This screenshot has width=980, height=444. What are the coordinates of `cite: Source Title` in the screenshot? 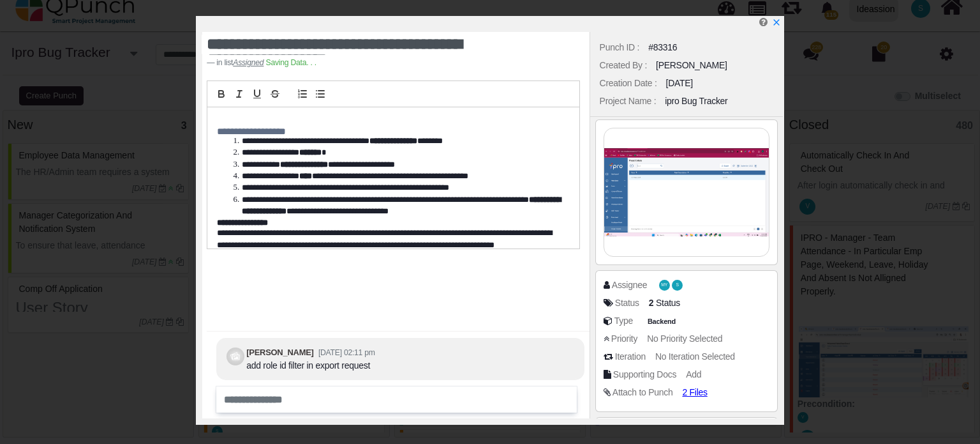 It's located at (248, 63).